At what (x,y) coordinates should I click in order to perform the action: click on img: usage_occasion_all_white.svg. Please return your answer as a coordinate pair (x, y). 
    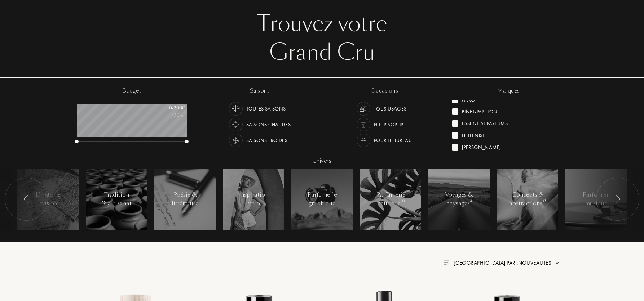
    Looking at the image, I should click on (363, 109).